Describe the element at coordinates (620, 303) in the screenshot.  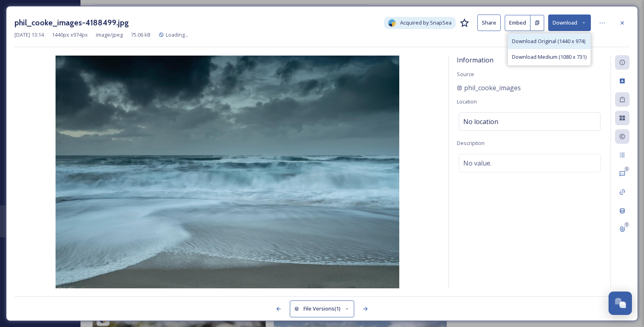
I see `button: Open Chat` at that location.